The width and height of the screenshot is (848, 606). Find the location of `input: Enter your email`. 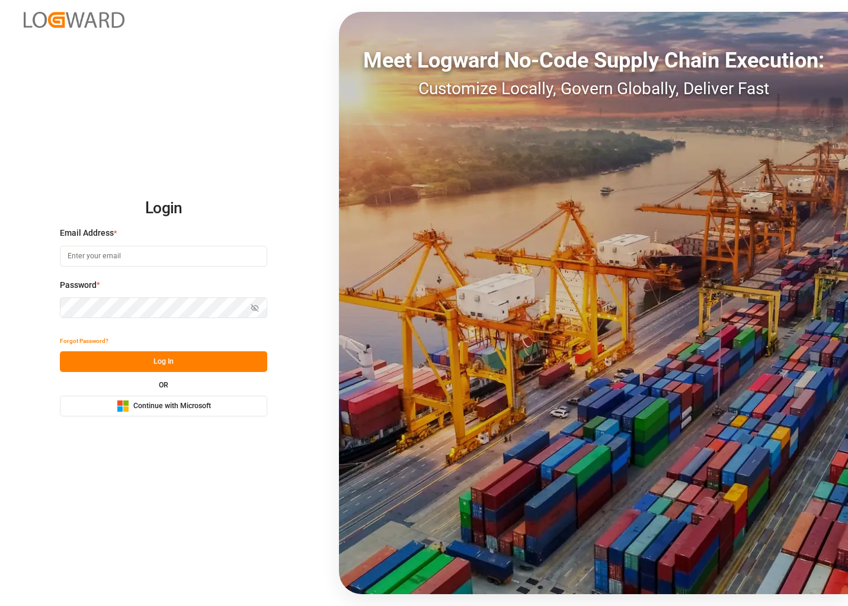

input: Enter your email is located at coordinates (164, 256).